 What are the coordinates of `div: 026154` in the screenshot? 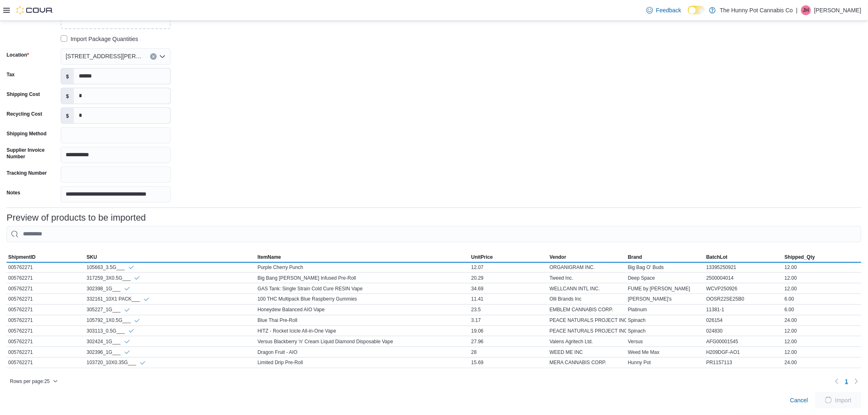 It's located at (744, 321).